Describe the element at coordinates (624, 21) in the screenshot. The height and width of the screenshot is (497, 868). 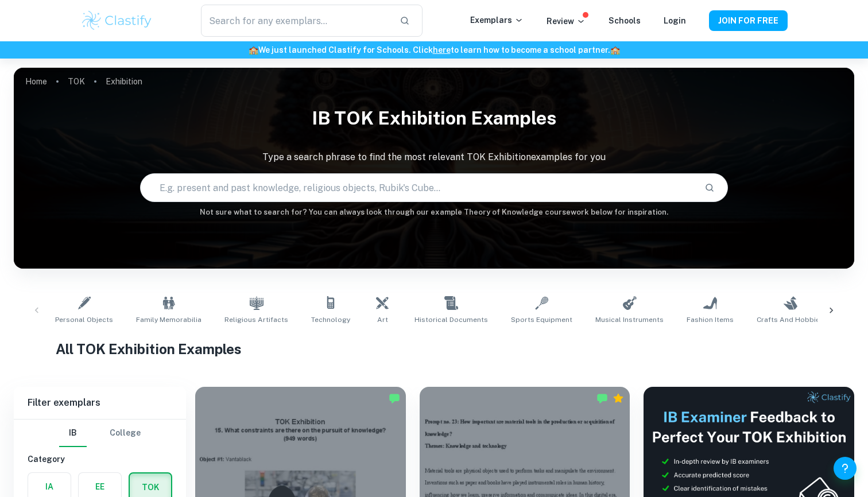
I see `a: Schools` at that location.